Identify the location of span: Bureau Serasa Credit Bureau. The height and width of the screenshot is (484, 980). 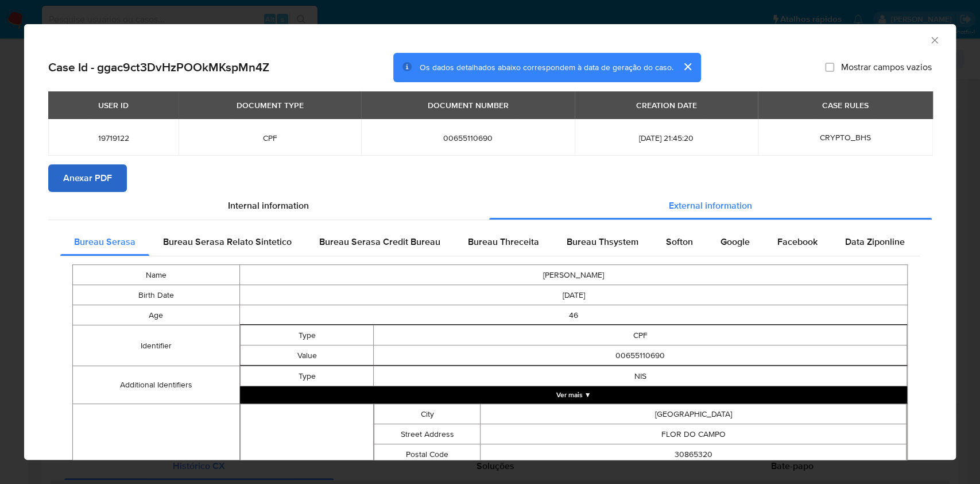
(380, 241).